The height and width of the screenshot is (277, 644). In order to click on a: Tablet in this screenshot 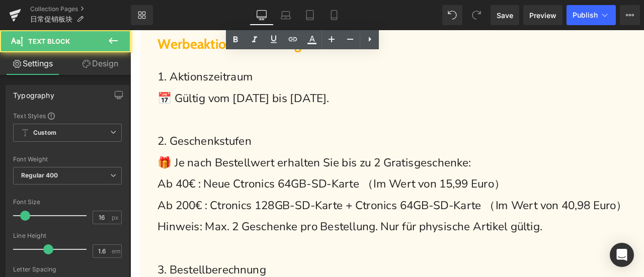, I will do `click(310, 15)`.